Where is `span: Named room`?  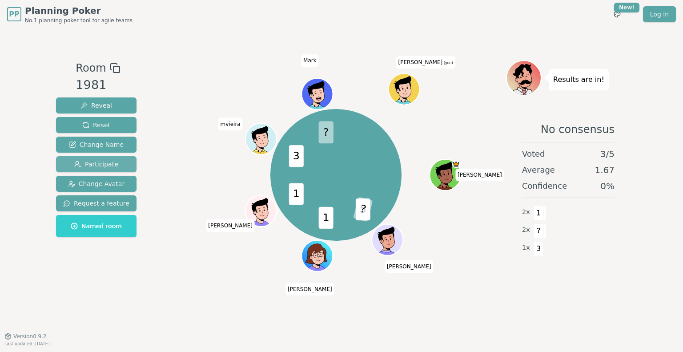 span: Named room is located at coordinates (96, 226).